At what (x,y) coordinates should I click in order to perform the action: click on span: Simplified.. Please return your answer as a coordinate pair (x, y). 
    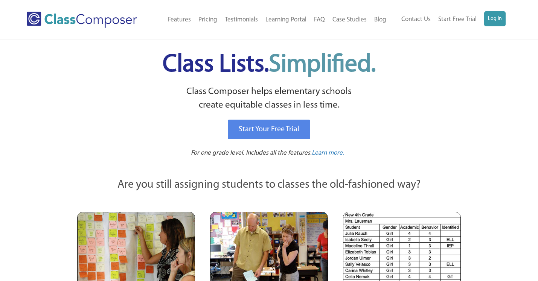
    Looking at the image, I should click on (322, 65).